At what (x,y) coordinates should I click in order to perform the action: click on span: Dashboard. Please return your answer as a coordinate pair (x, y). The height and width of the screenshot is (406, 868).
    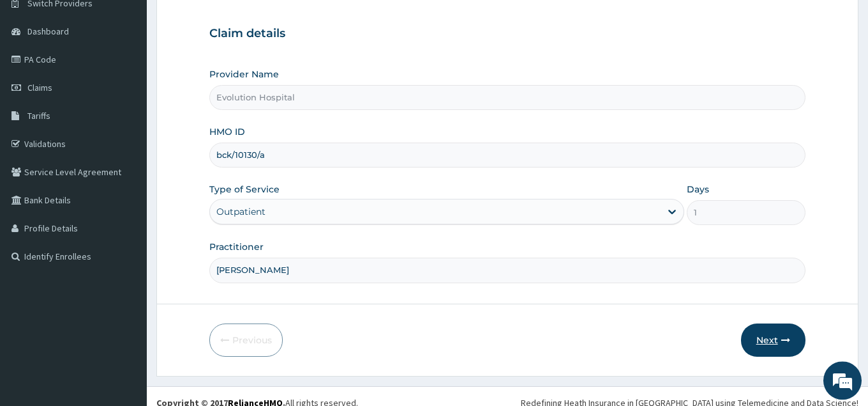
    Looking at the image, I should click on (48, 31).